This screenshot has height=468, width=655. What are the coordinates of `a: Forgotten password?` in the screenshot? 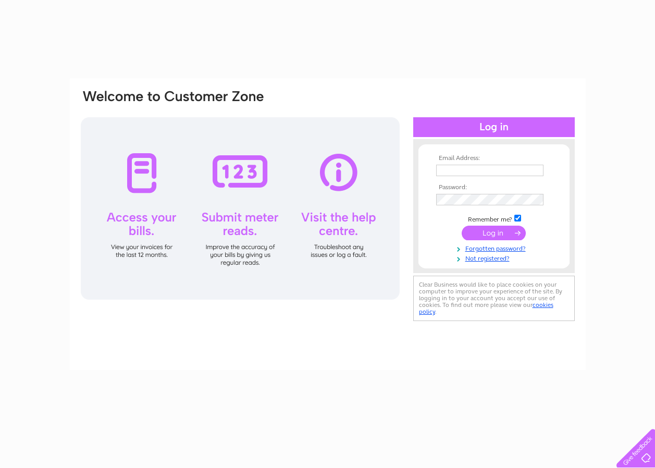 It's located at (495, 247).